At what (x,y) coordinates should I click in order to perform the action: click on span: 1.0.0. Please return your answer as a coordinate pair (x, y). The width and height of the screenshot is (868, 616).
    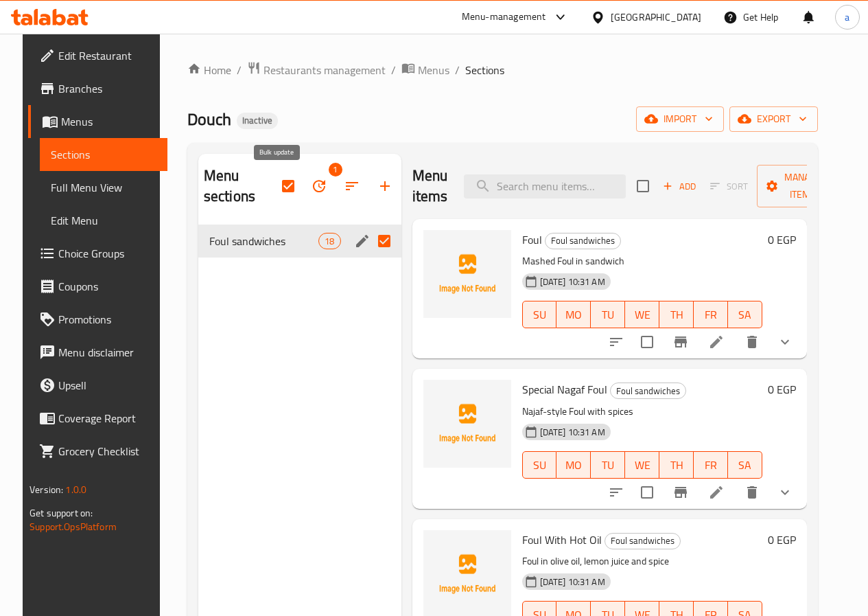
    Looking at the image, I should click on (76, 490).